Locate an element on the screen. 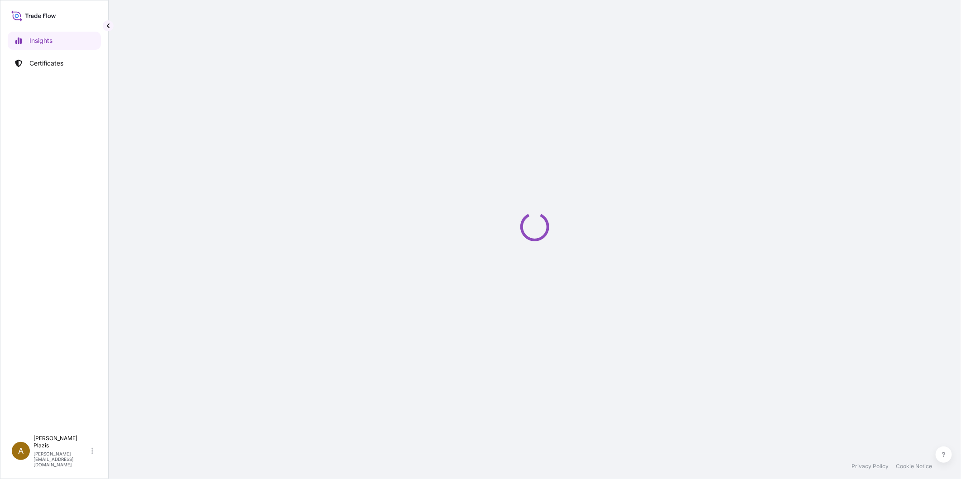 The image size is (961, 479). span: A is located at coordinates (21, 451).